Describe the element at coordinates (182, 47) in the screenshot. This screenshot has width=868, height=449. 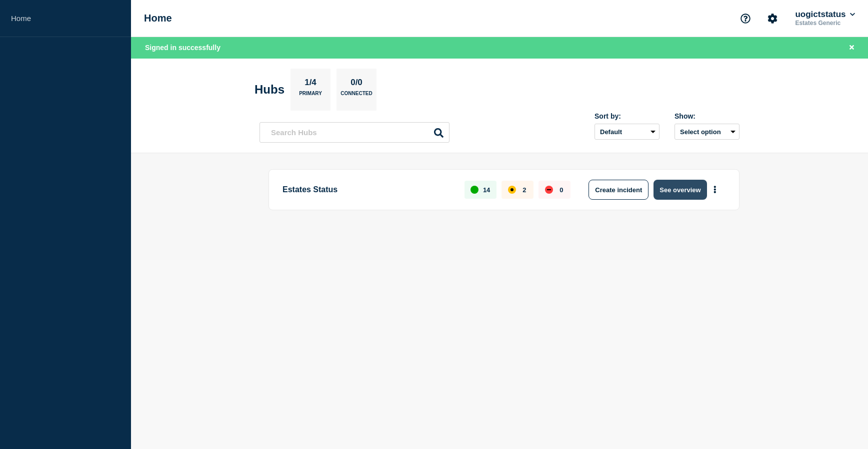
I see `span: Signed in successfully` at that location.